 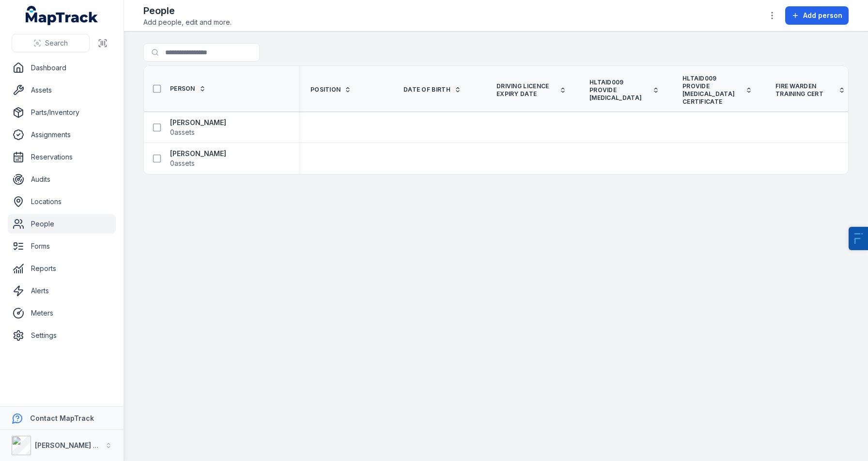 I want to click on a: Dashboard, so click(x=61, y=68).